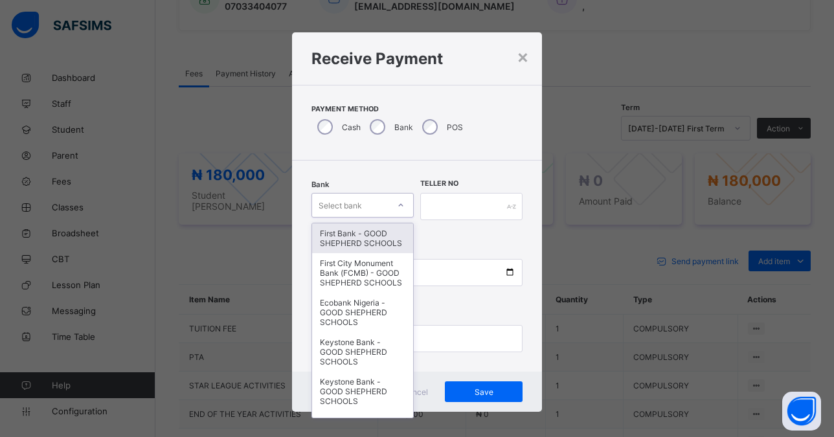 Image resolution: width=834 pixels, height=437 pixels. What do you see at coordinates (403, 127) in the screenshot?
I see `label: Bank` at bounding box center [403, 127].